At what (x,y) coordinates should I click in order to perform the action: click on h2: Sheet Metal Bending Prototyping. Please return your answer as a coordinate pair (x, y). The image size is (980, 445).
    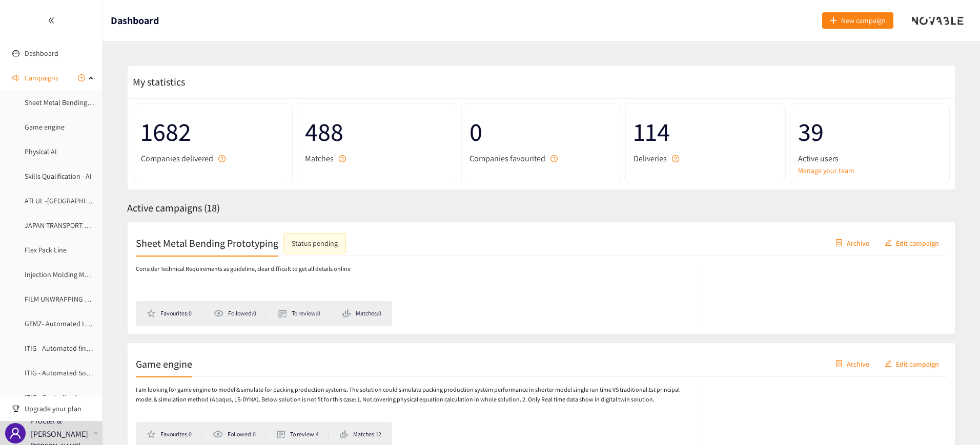
    Looking at the image, I should click on (207, 243).